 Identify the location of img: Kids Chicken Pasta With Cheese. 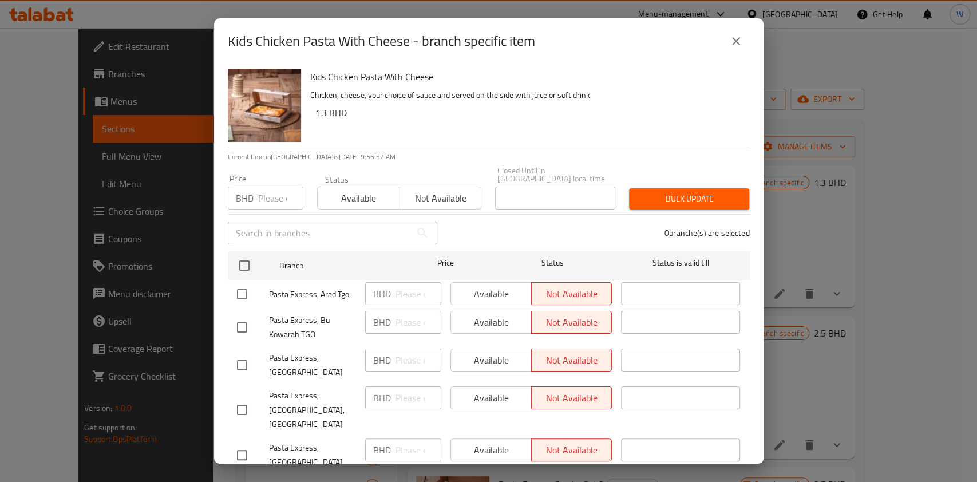
(264, 105).